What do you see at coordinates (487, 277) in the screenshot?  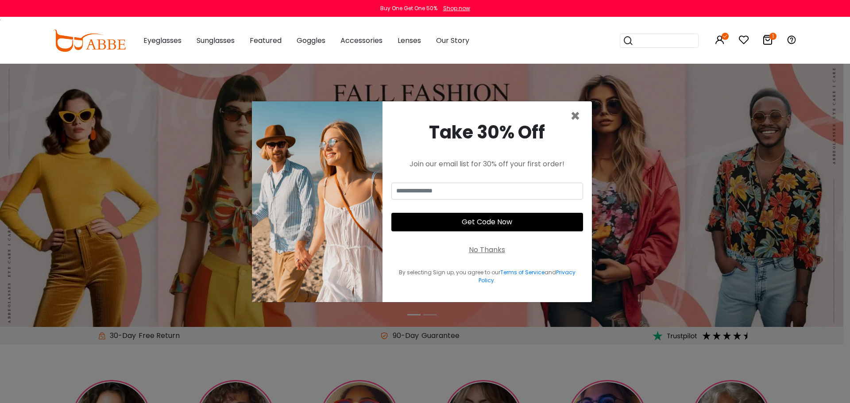 I see `div: By selecting Sign up, you agree to our and .` at bounding box center [487, 277].